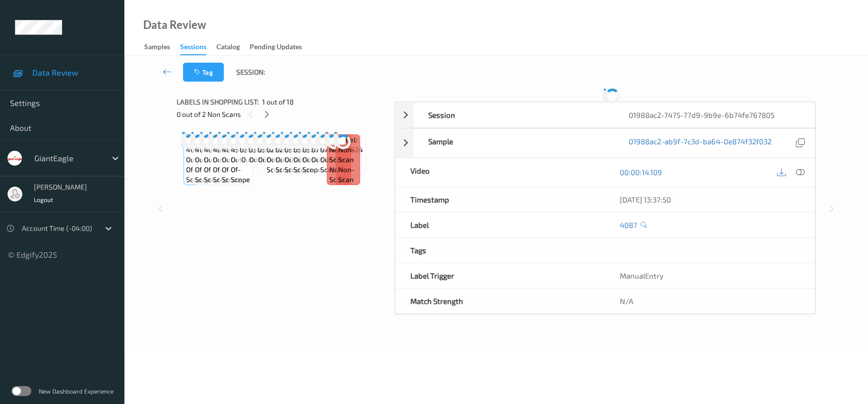 This screenshot has width=868, height=404. I want to click on div: ManualEntry, so click(710, 275).